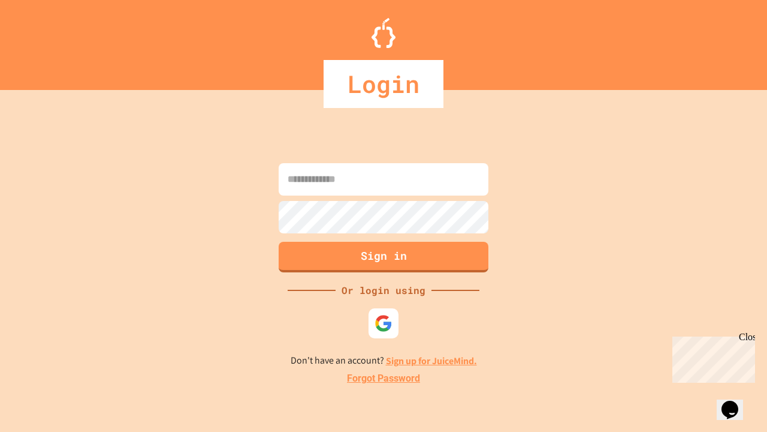 Image resolution: width=767 pixels, height=432 pixels. Describe the element at coordinates (384, 33) in the screenshot. I see `img: Logo.svg` at that location.